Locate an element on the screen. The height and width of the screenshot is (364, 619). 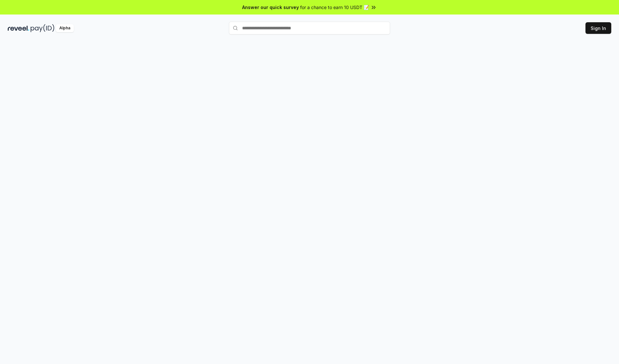
button: Sign In is located at coordinates (598, 28).